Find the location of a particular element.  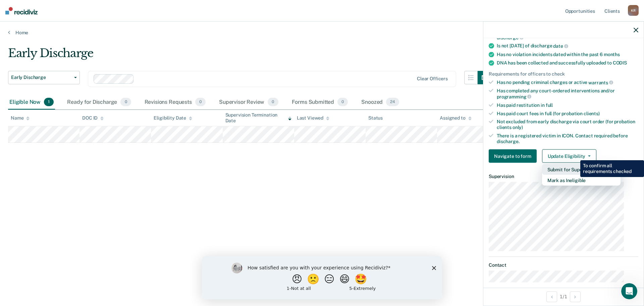

div: Snoozed is located at coordinates (380, 102).